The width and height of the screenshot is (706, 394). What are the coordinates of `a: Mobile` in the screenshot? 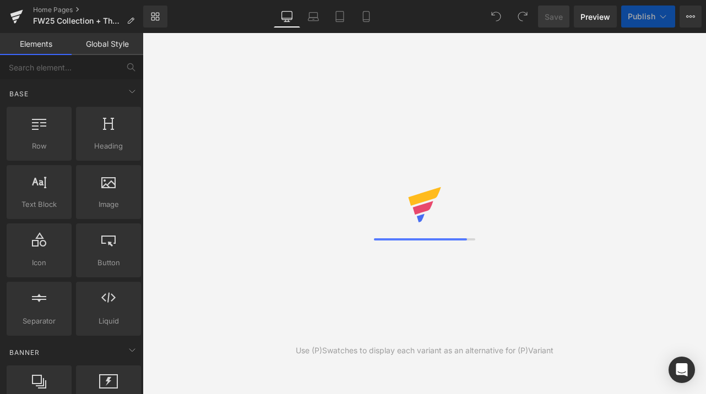 It's located at (366, 17).